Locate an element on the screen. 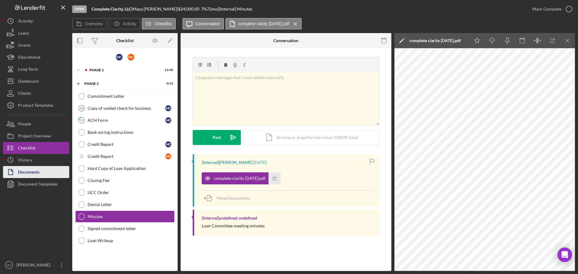 The width and height of the screenshot is (578, 274). button: Loans is located at coordinates (36, 33).